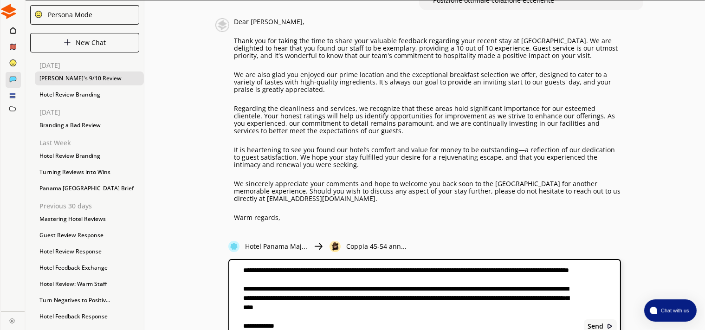 The image size is (705, 330). I want to click on div: Guest Review Response, so click(89, 235).